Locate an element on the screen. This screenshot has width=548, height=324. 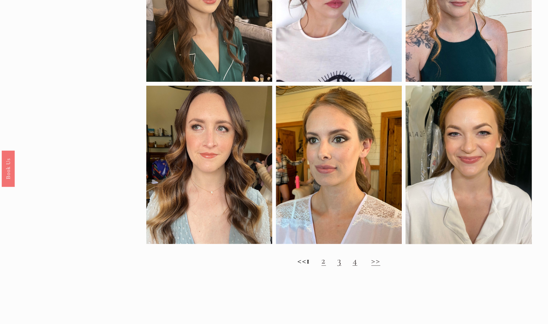
a: 2 is located at coordinates (323, 260).